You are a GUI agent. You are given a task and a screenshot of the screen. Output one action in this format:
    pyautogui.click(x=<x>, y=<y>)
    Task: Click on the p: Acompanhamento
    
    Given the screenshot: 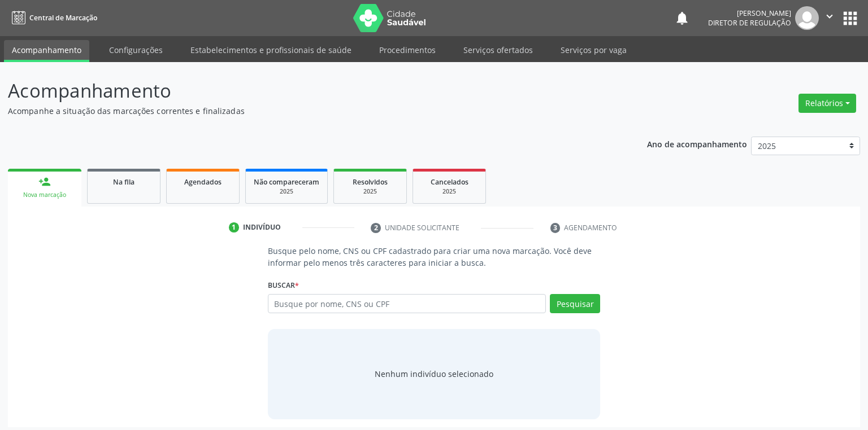 What is the action you would take?
    pyautogui.click(x=306, y=91)
    